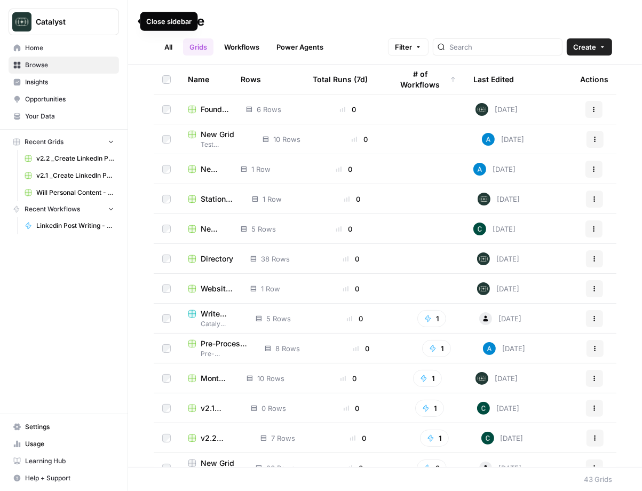 The width and height of the screenshot is (642, 491). I want to click on span: Settings, so click(69, 427).